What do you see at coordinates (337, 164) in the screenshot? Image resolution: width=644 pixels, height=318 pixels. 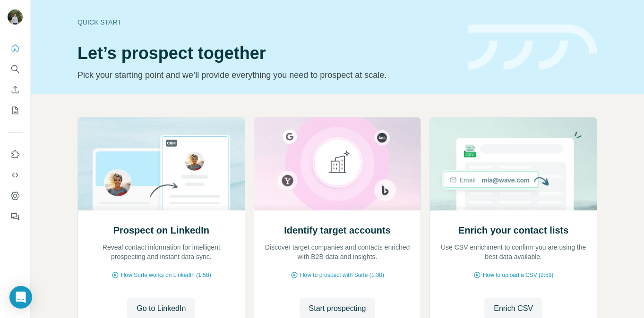 I see `img: Identify target accounts` at bounding box center [337, 164].